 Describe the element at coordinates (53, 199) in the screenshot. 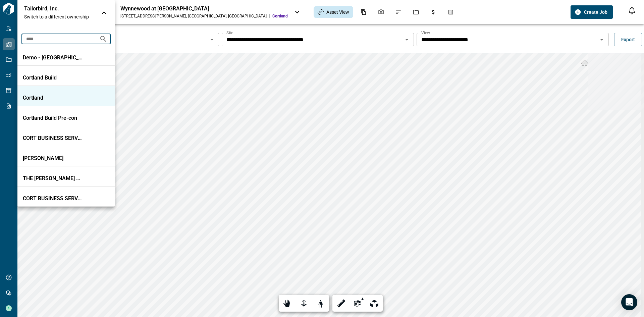

I see `p: CORT BUSINESS SERVICES CORP` at that location.